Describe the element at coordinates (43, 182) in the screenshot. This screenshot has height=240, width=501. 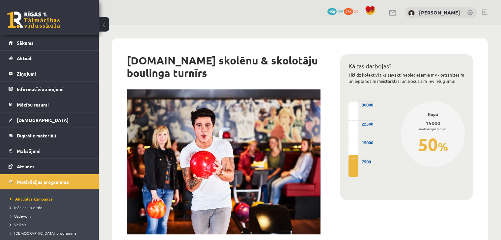
I see `span: Motivācijas programma` at that location.